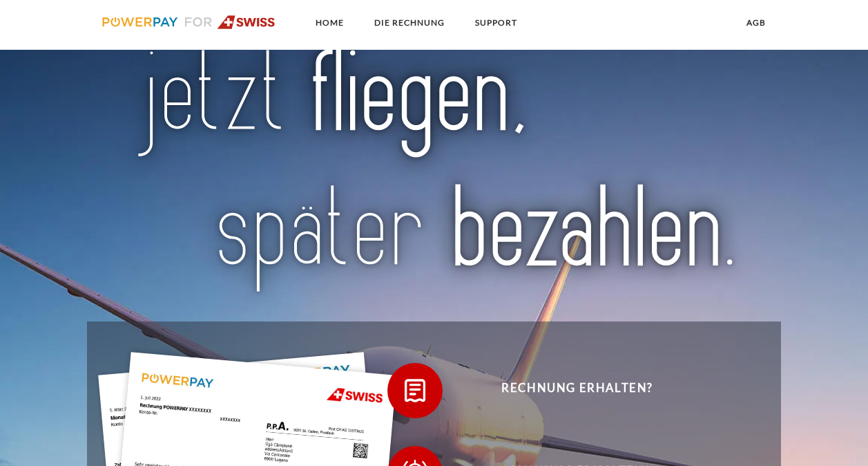 This screenshot has width=868, height=466. What do you see at coordinates (567, 390) in the screenshot?
I see `button: Rechnung erhalten?` at bounding box center [567, 390].